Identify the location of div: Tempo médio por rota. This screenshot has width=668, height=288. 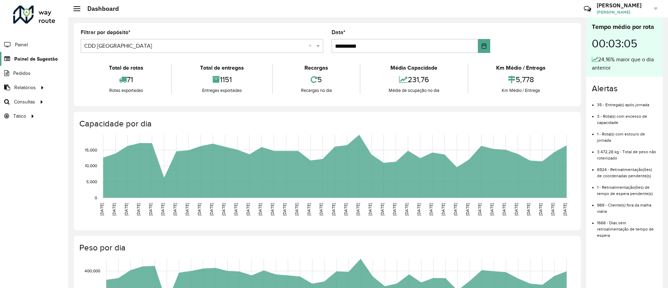
(625, 27).